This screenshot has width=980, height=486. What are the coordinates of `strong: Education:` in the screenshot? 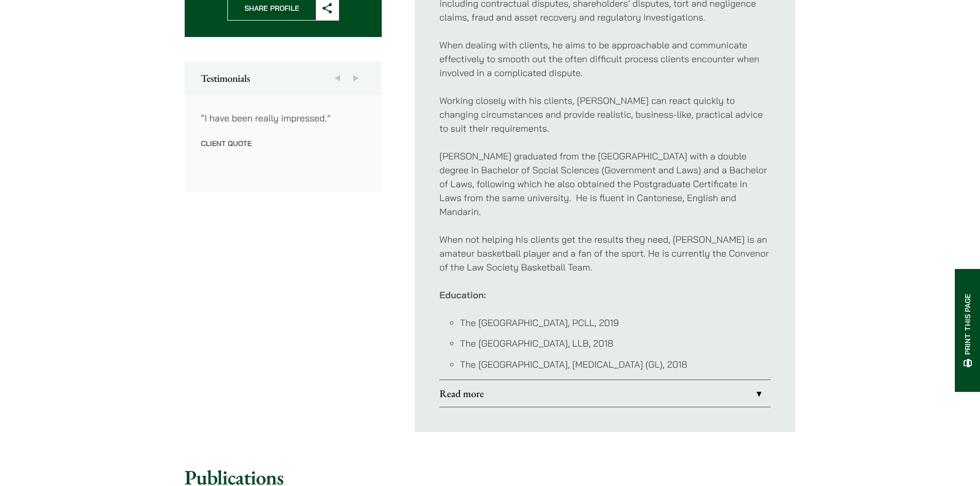 It's located at (463, 295).